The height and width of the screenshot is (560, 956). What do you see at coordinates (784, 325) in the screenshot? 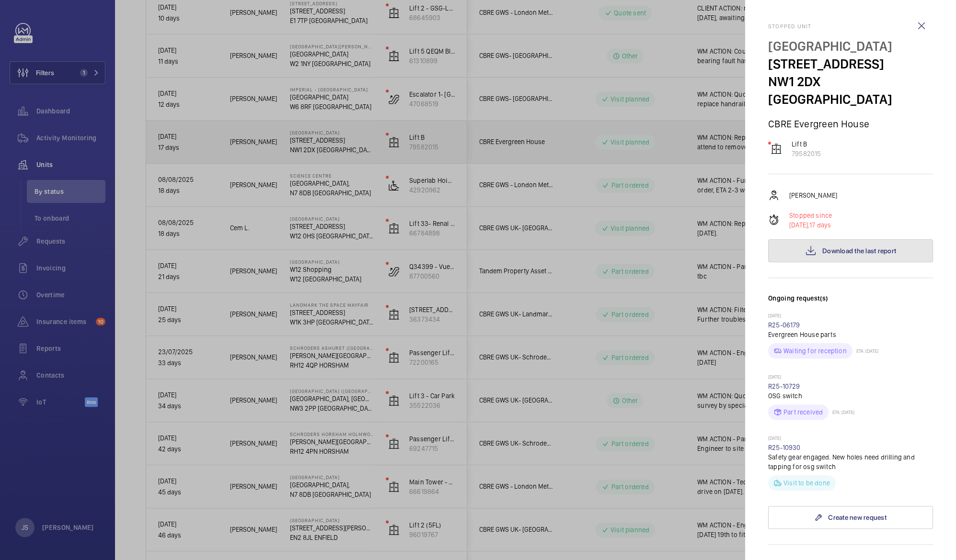
I see `a: R25-06179` at bounding box center [784, 325].